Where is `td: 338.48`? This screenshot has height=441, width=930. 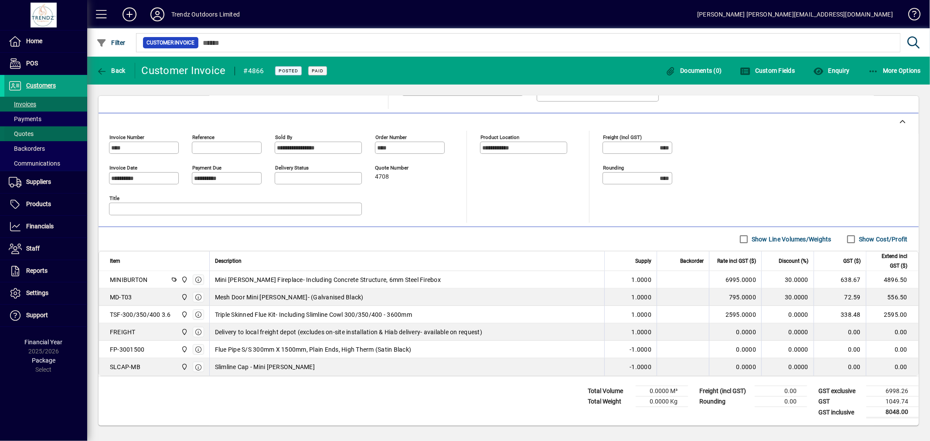 td: 338.48 is located at coordinates (840, 315).